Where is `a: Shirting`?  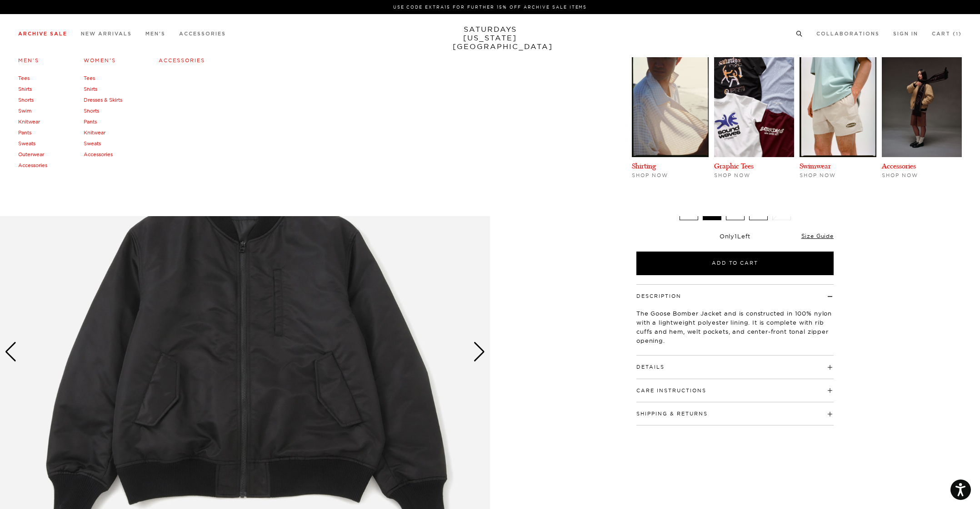 a: Shirting is located at coordinates (644, 166).